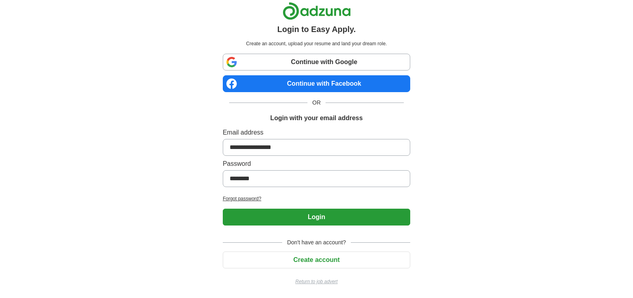 The width and height of the screenshot is (633, 298). What do you see at coordinates (316, 199) in the screenshot?
I see `h2: Forgot password?` at bounding box center [316, 199].